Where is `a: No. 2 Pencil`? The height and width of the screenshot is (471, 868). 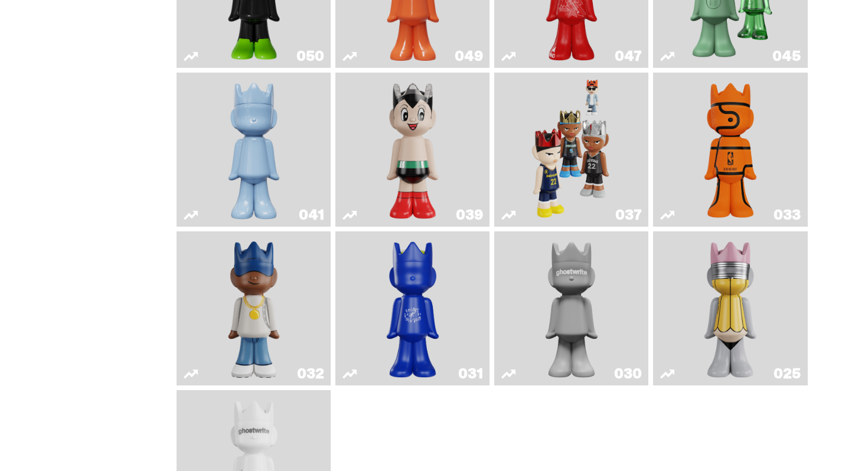
a: No. 2 Pencil is located at coordinates (730, 308).